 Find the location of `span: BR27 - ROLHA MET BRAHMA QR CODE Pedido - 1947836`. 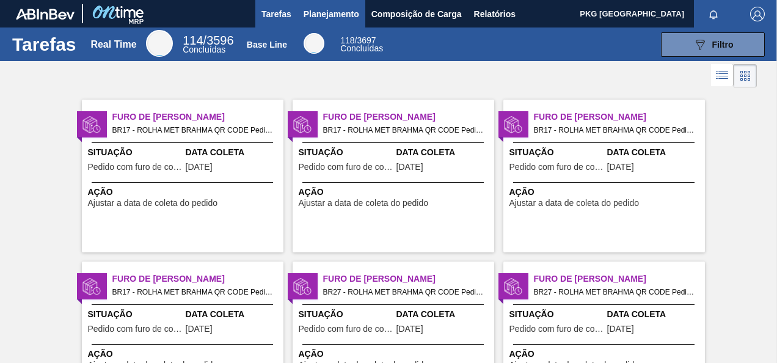

span: BR27 - ROLHA MET BRAHMA QR CODE Pedido - 1947836 is located at coordinates (404, 292).